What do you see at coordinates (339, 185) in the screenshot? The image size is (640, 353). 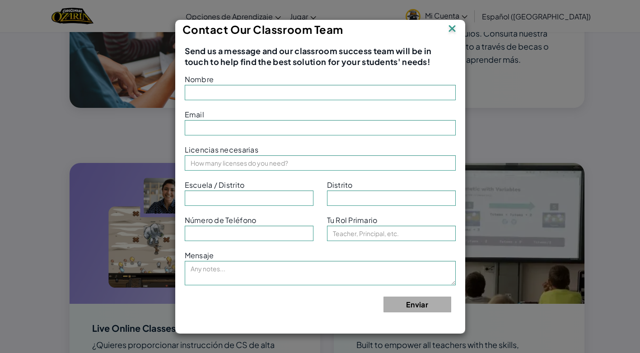 I see `span: Distrito` at bounding box center [339, 185].